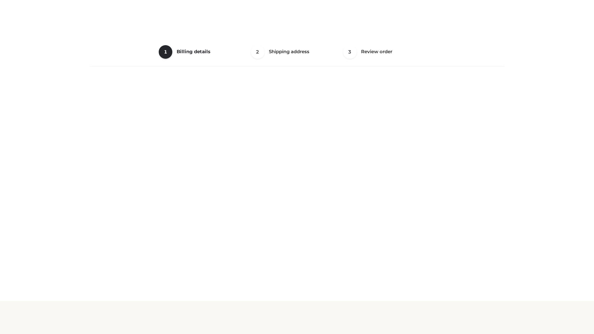 This screenshot has height=334, width=594. What do you see at coordinates (350, 52) in the screenshot?
I see `span: 3` at bounding box center [350, 52].